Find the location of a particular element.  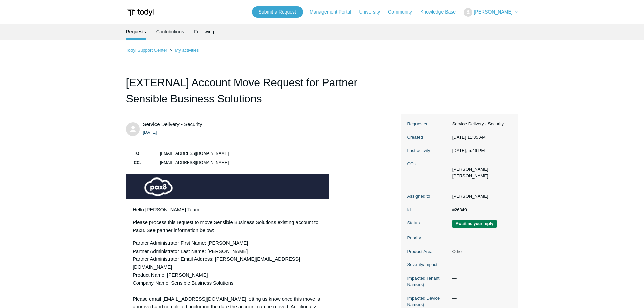

dt: CCs is located at coordinates (428, 164).